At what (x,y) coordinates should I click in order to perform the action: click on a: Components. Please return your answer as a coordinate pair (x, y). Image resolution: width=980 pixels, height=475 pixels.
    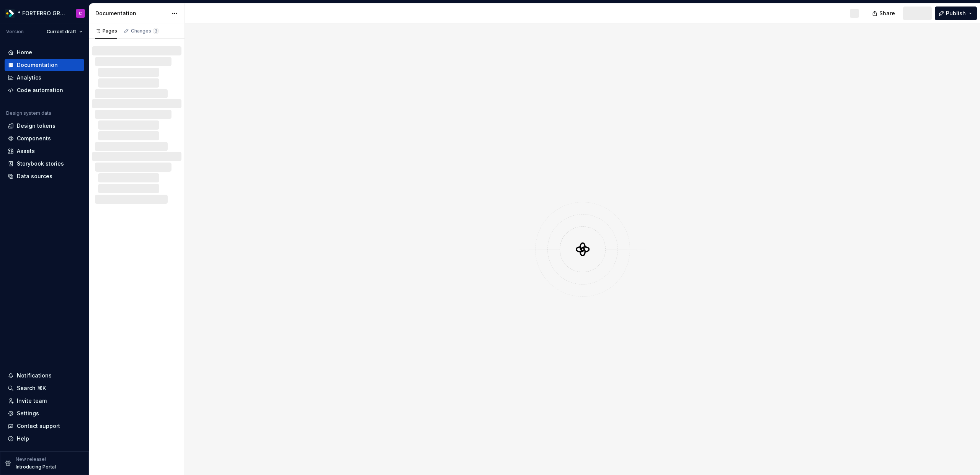
    Looking at the image, I should click on (44, 138).